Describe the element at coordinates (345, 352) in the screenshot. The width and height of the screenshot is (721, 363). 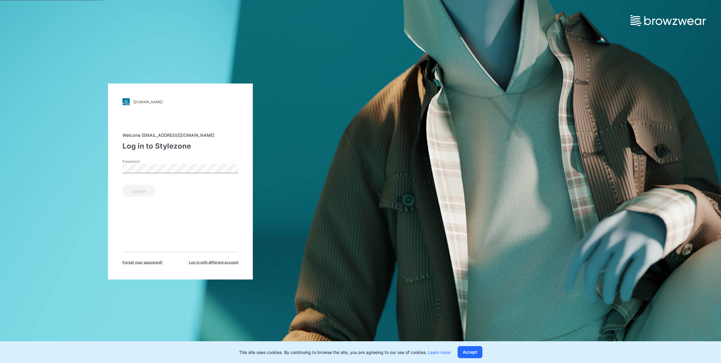
I see `p: This site uses cookies. By continuing to browse the site, you are agreeing to our use of cookies.` at that location.